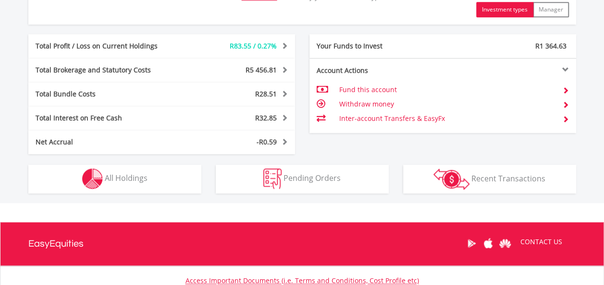  Describe the element at coordinates (272, 179) in the screenshot. I see `img: pending_instructions-wht.png` at that location.